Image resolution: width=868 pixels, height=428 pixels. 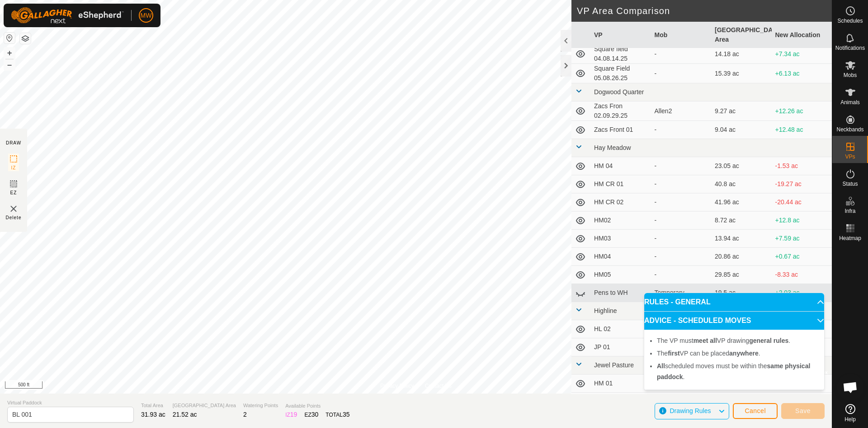 I want to click on b: first, so click(x=674, y=353).